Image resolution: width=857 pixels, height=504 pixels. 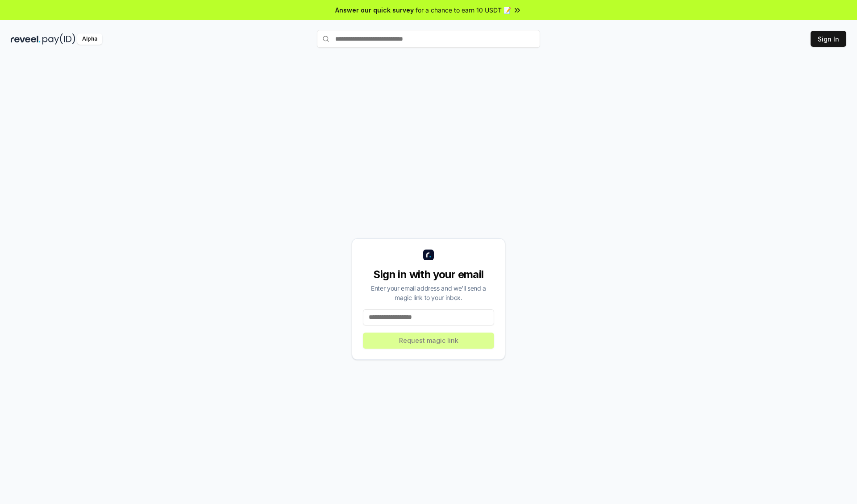 I want to click on img: reveel_dark, so click(x=26, y=39).